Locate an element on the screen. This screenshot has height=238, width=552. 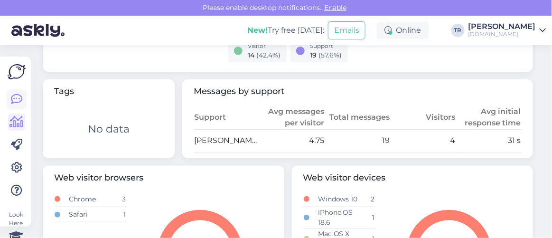
span: Tags is located at coordinates (109, 91).